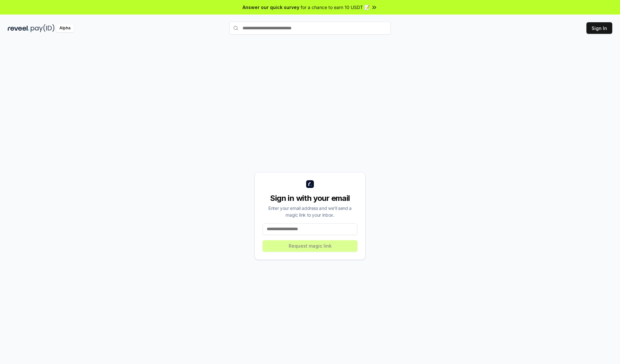  Describe the element at coordinates (65, 28) in the screenshot. I see `div: Alpha` at that location.